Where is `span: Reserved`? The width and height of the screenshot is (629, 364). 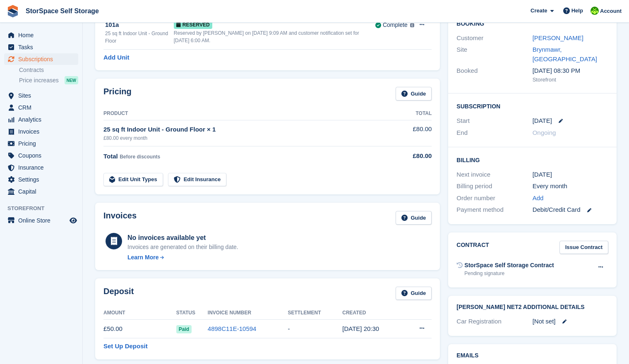
span: Reserved is located at coordinates (193, 25).